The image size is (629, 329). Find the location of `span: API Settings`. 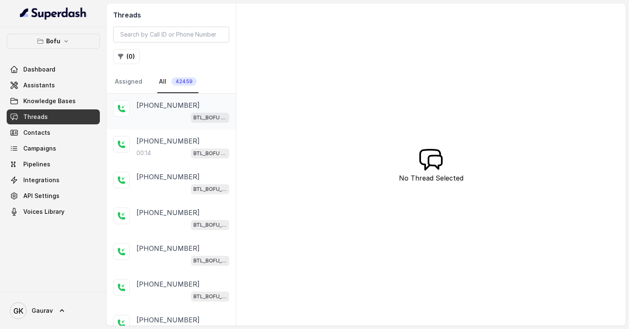

span: API Settings is located at coordinates (41, 196).